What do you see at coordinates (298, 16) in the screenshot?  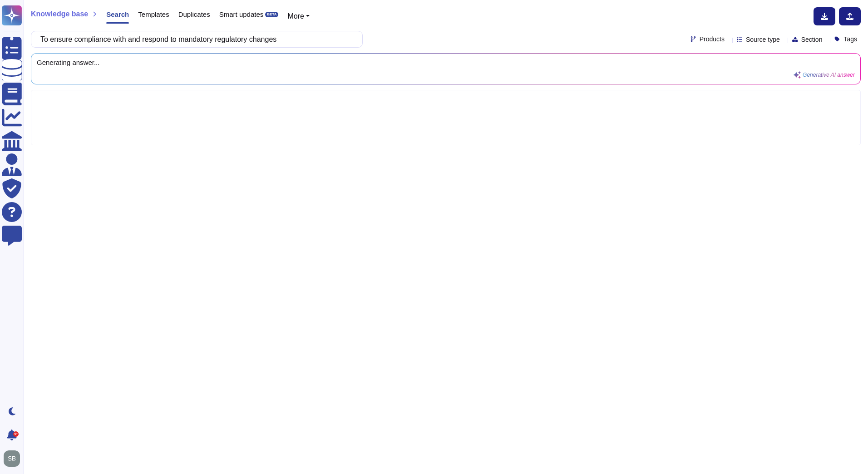 I see `button: More` at bounding box center [298, 16].